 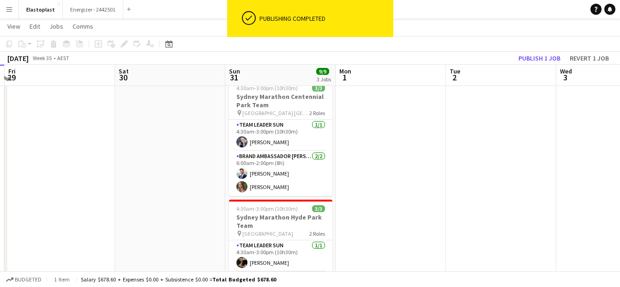 I want to click on span: View, so click(x=14, y=26).